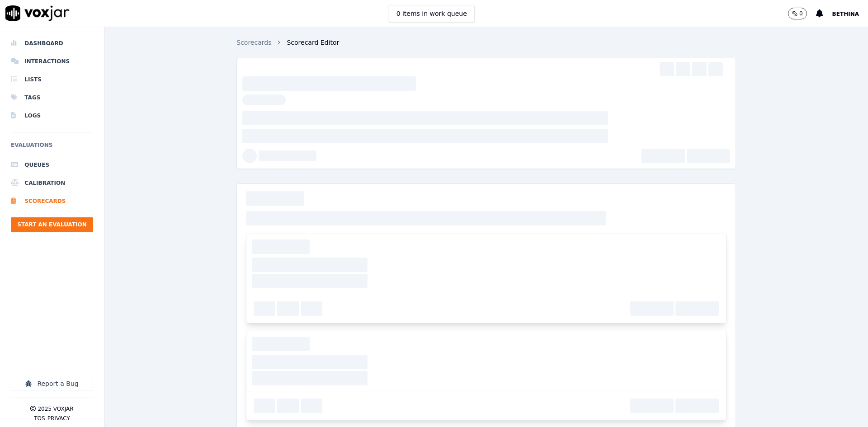 The width and height of the screenshot is (868, 427). Describe the element at coordinates (38, 13) in the screenshot. I see `img: voxjar logo` at that location.